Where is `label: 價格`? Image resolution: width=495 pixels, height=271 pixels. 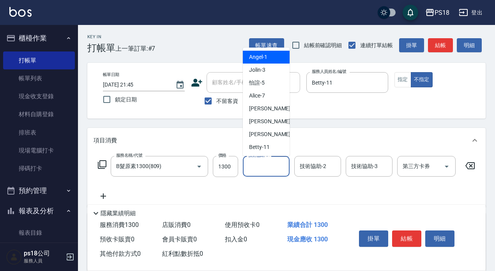 label: 價格 is located at coordinates (222, 155).